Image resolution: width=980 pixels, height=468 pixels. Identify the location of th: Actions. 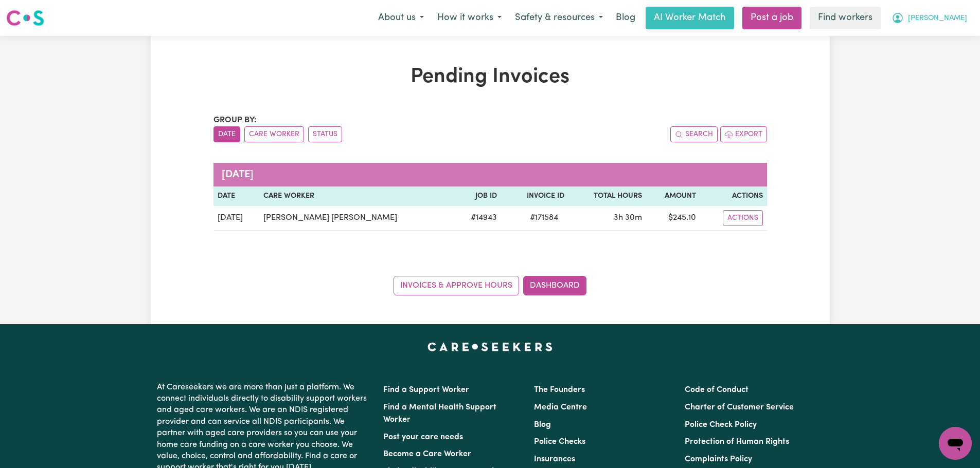
(734, 196).